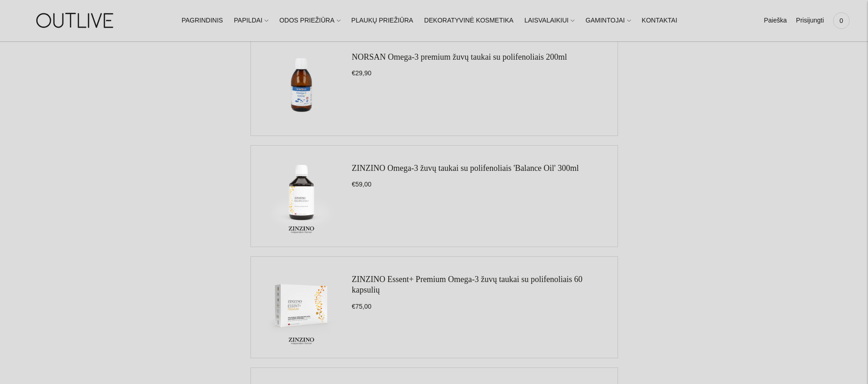 The image size is (868, 384). What do you see at coordinates (76, 20) in the screenshot?
I see `img: OUTLIVE` at bounding box center [76, 20].